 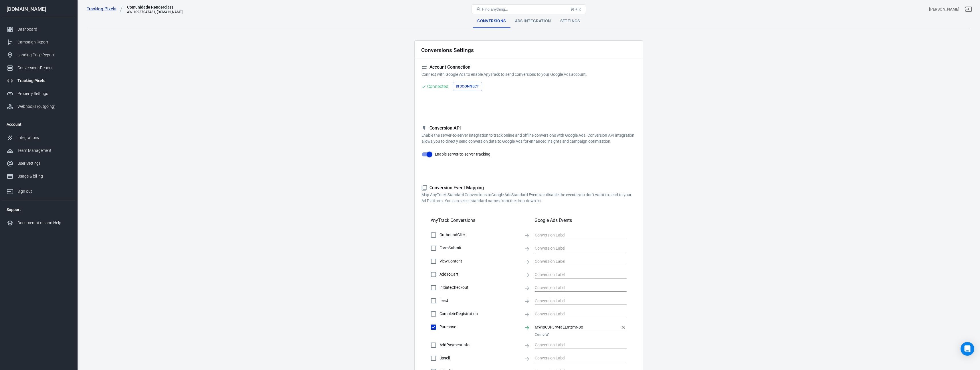 I want to click on span: Purchase, so click(x=479, y=327).